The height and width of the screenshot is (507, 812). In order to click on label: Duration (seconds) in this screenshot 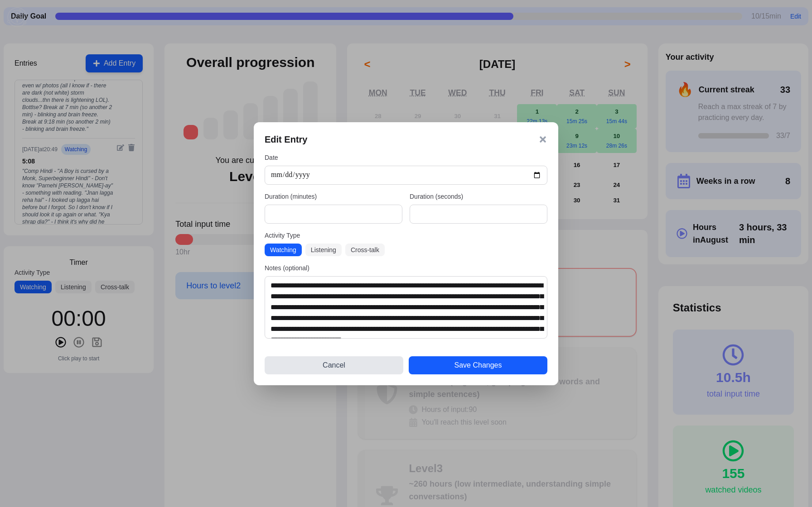, I will do `click(478, 196)`.